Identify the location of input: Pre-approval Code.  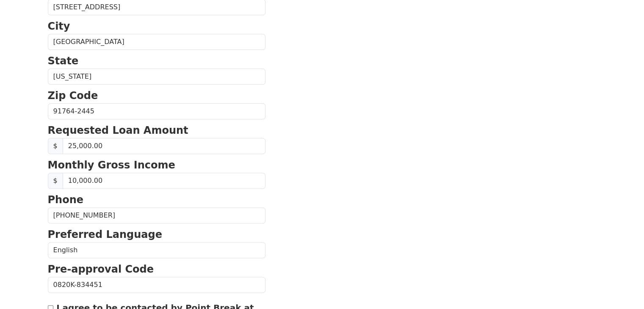
(157, 285).